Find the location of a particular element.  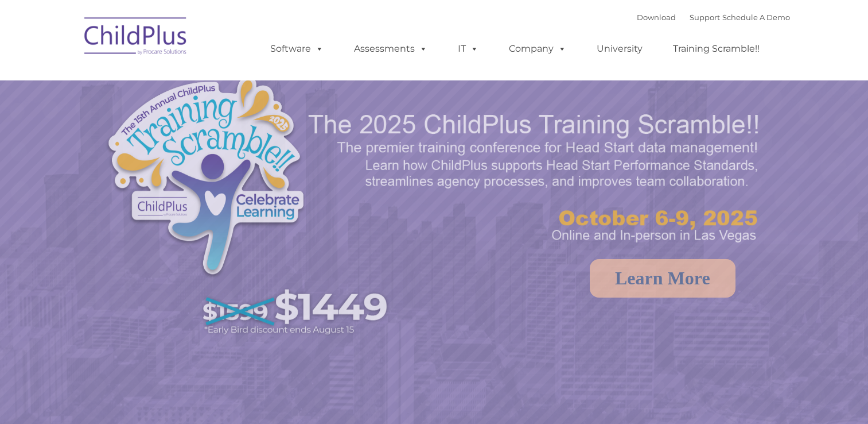

a: Software is located at coordinates (297, 49).